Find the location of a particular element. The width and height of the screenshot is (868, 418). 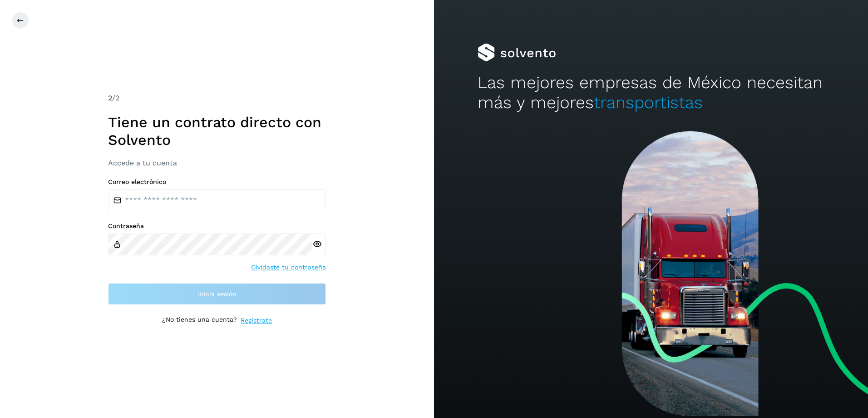

h2: Las mejores empresas de México necesitan más y mejores is located at coordinates (651, 93).